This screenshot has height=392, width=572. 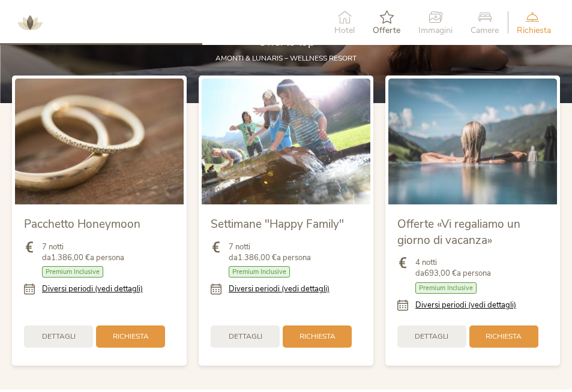 I want to click on img: Settimane "Happy Family", so click(x=286, y=142).